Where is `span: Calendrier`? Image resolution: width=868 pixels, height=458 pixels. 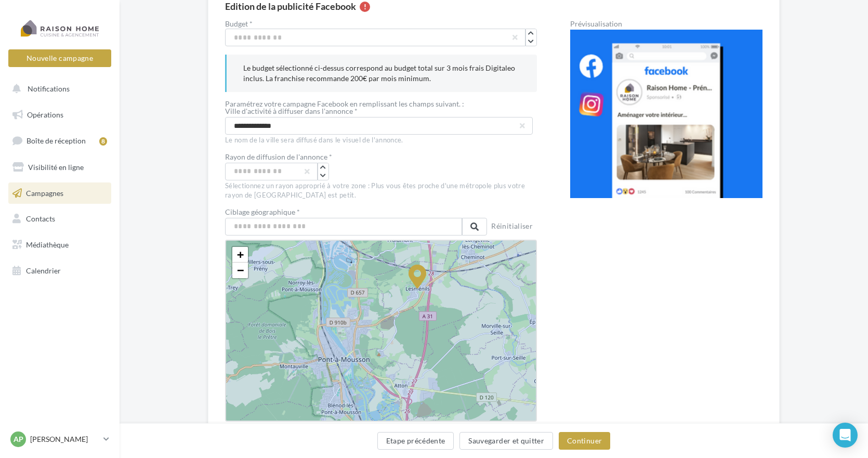 span: Calendrier is located at coordinates (43, 270).